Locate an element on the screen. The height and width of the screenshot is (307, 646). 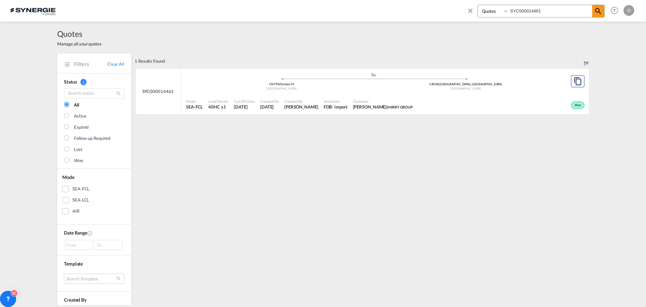
div: O is located at coordinates (629, 10).